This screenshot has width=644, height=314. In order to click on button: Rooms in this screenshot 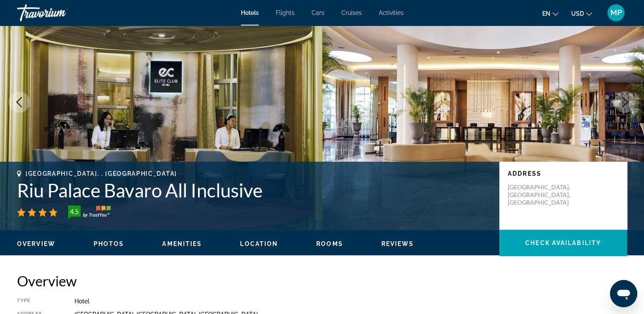, I will do `click(329, 243)`.